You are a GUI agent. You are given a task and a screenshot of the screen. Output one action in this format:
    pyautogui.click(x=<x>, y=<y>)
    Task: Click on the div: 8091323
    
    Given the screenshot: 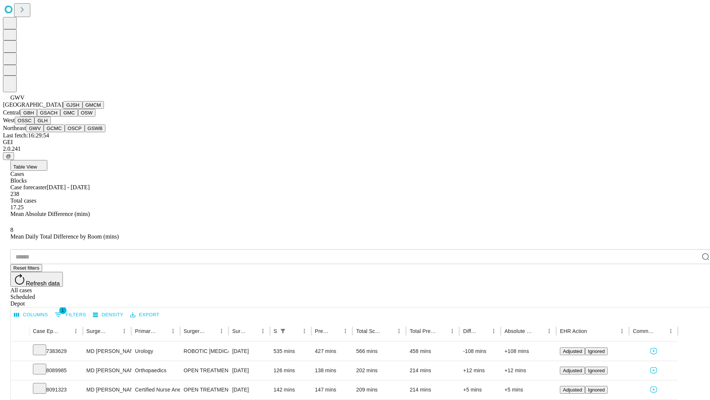 What is the action you would take?
    pyautogui.click(x=56, y=389)
    